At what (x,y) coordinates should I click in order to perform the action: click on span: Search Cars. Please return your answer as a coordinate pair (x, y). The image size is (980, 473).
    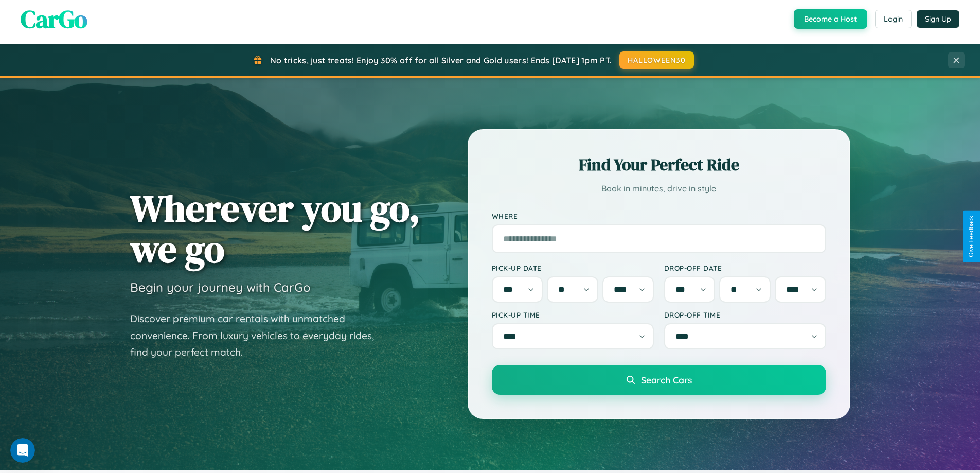
    Looking at the image, I should click on (666, 380).